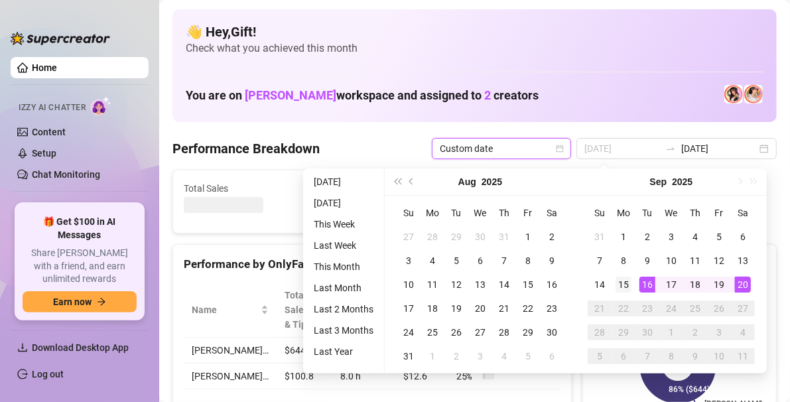 The height and width of the screenshot is (402, 790). What do you see at coordinates (528, 356) in the screenshot?
I see `td: 2025-09-05` at bounding box center [528, 356].